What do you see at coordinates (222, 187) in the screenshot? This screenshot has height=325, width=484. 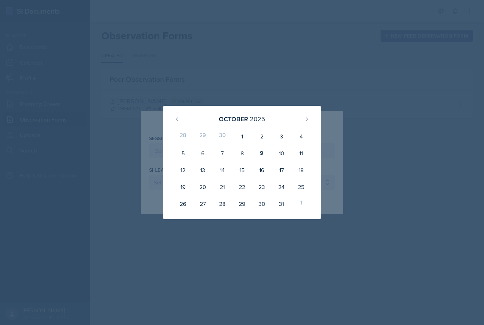 I see `div: 21` at bounding box center [222, 187].